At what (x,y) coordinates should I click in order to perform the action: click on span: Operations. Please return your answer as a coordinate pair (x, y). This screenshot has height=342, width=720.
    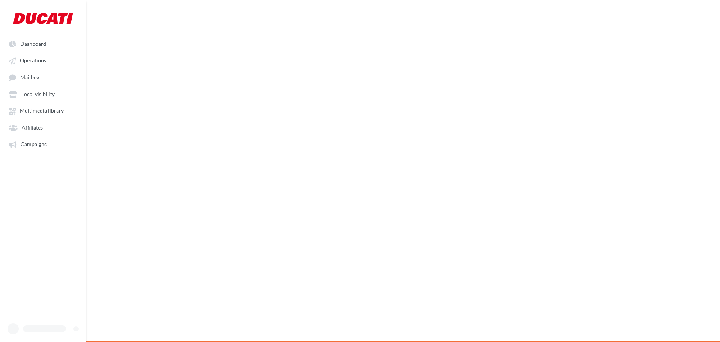
    Looking at the image, I should click on (33, 60).